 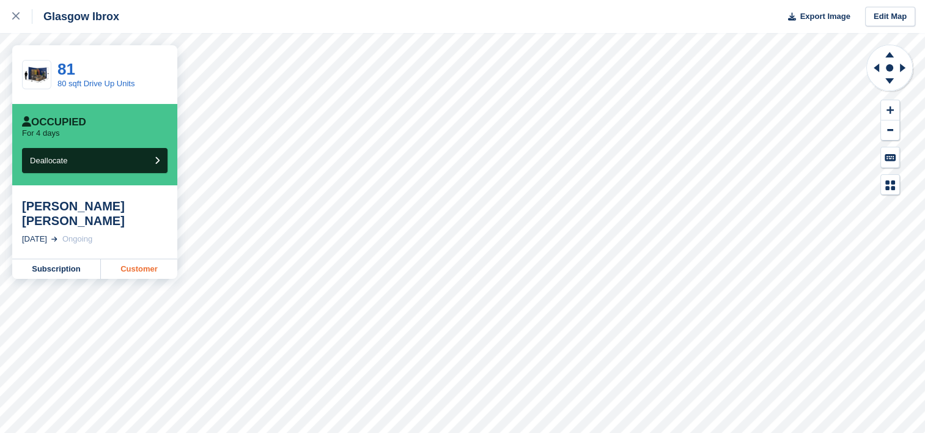 What do you see at coordinates (76, 17) in the screenshot?
I see `div: Glasgow Ibrox` at bounding box center [76, 17].